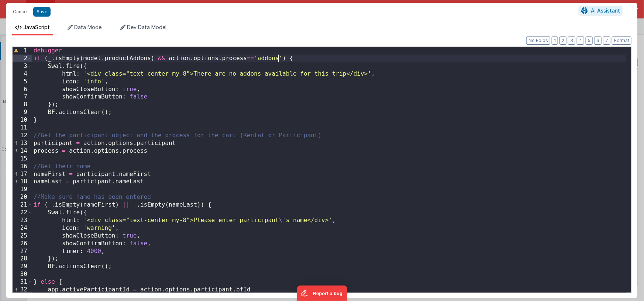 This screenshot has width=644, height=301. I want to click on div: 9, so click(22, 112).